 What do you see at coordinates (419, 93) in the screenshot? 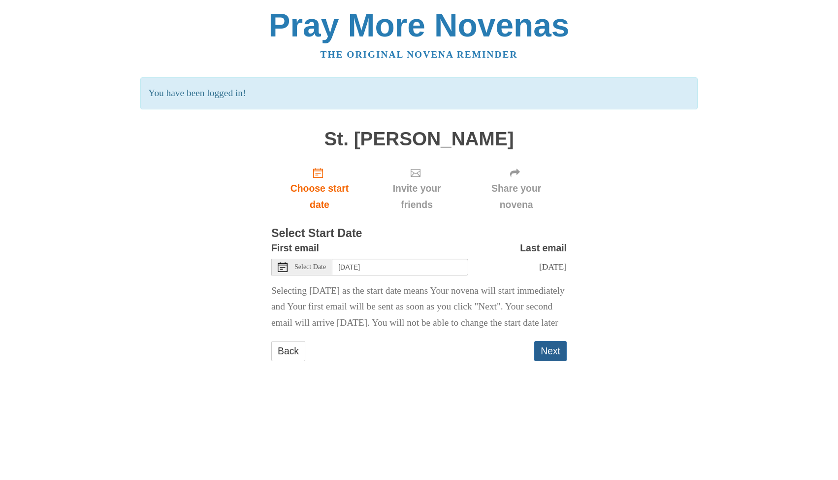
I see `p: You have been logged in!` at bounding box center [419, 93].